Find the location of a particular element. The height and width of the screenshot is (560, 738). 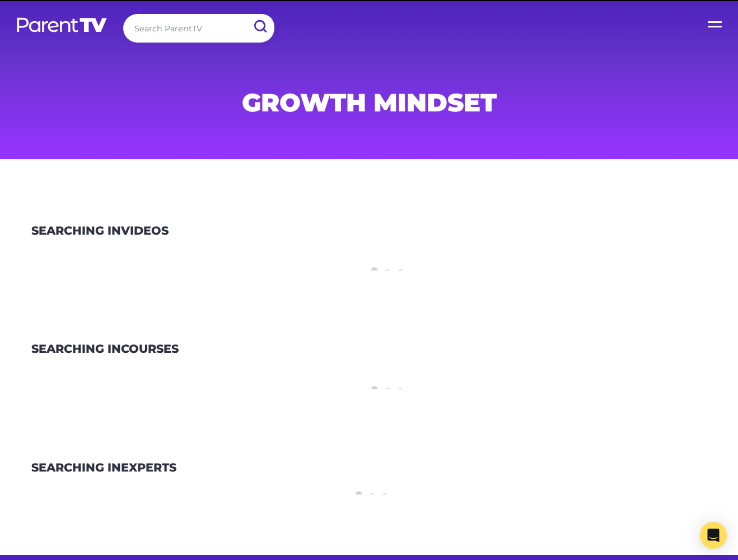

h3: Experts is located at coordinates (104, 467).